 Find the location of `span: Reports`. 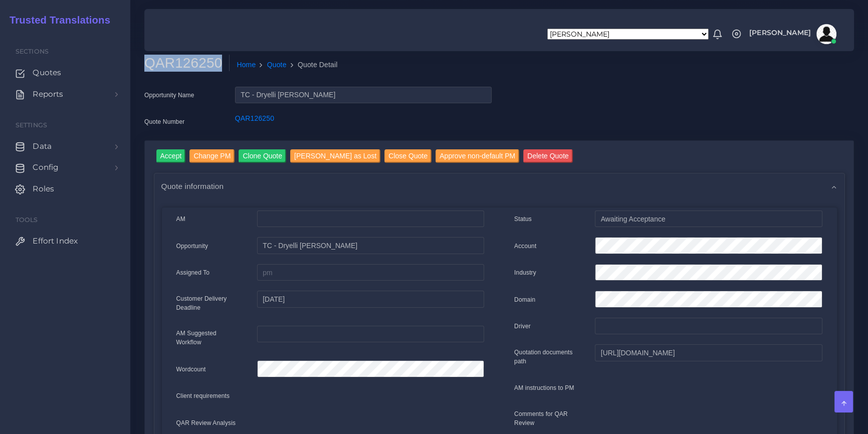

span: Reports is located at coordinates (48, 94).